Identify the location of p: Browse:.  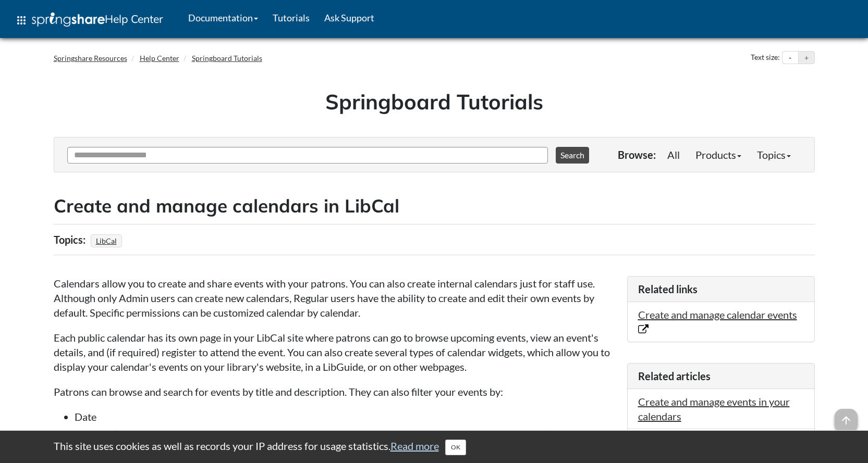
(637, 155).